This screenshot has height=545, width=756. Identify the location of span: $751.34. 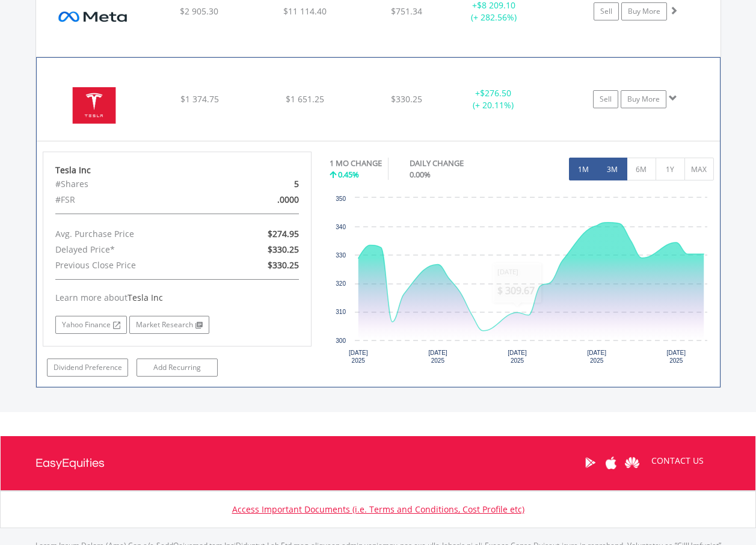
(407, 11).